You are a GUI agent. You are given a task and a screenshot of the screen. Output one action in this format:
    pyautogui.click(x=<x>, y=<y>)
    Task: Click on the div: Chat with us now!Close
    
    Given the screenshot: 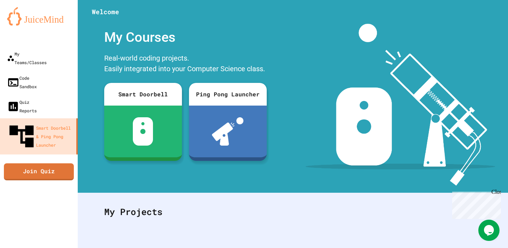 What is the action you would take?
    pyautogui.click(x=26, y=24)
    